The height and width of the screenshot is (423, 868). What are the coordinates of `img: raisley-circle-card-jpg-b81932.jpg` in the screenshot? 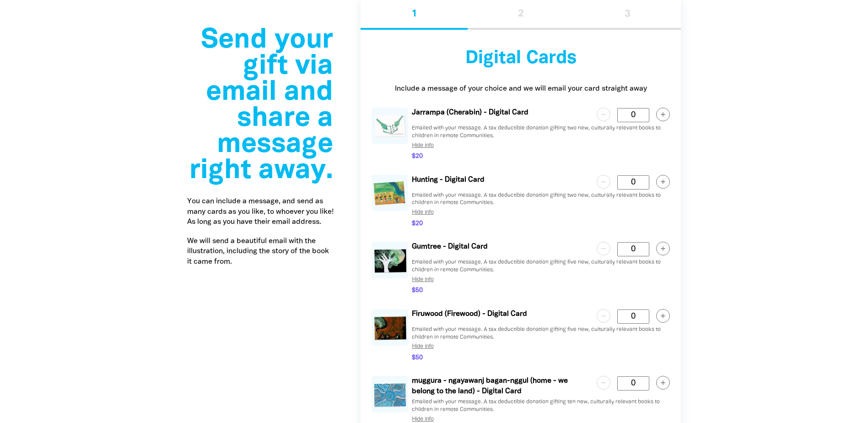 It's located at (390, 394).